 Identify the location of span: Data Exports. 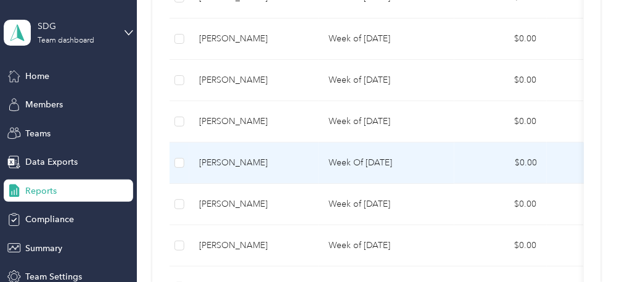
(51, 162).